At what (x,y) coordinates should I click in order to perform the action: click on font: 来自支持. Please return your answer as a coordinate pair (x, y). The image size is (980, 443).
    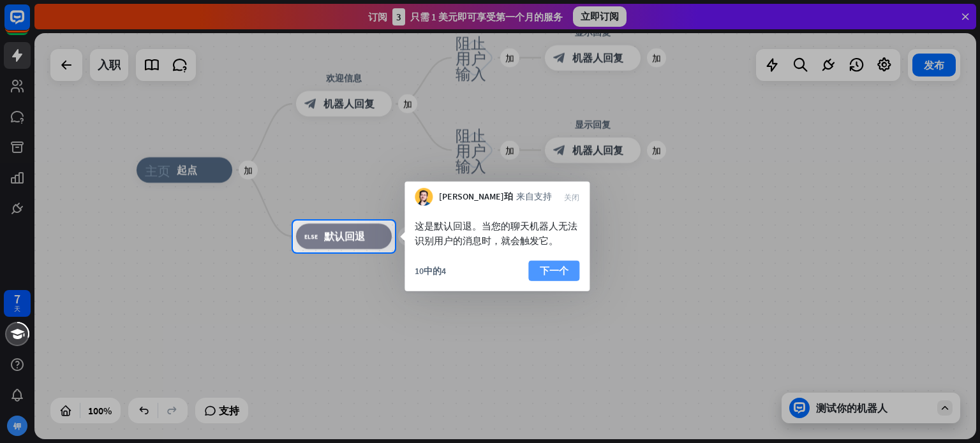
    Looking at the image, I should click on (534, 196).